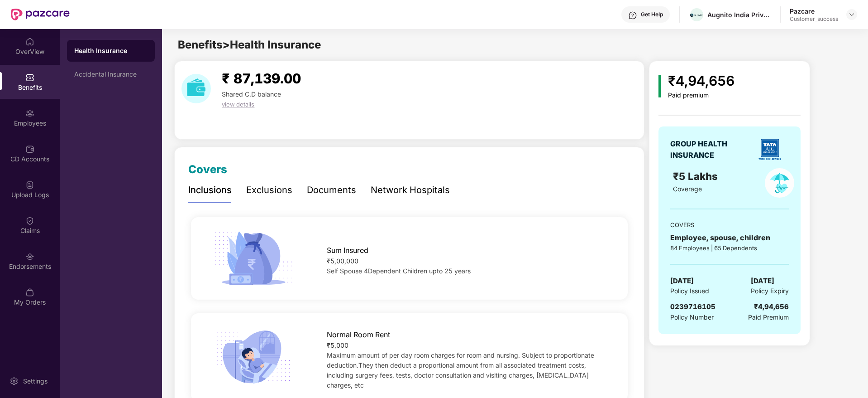 The image size is (868, 398). What do you see at coordinates (460, 370) in the screenshot?
I see `span: Maximum amount of per day room charges for room and nursing. Subject to proportionate deduction.T...` at bounding box center [460, 370].